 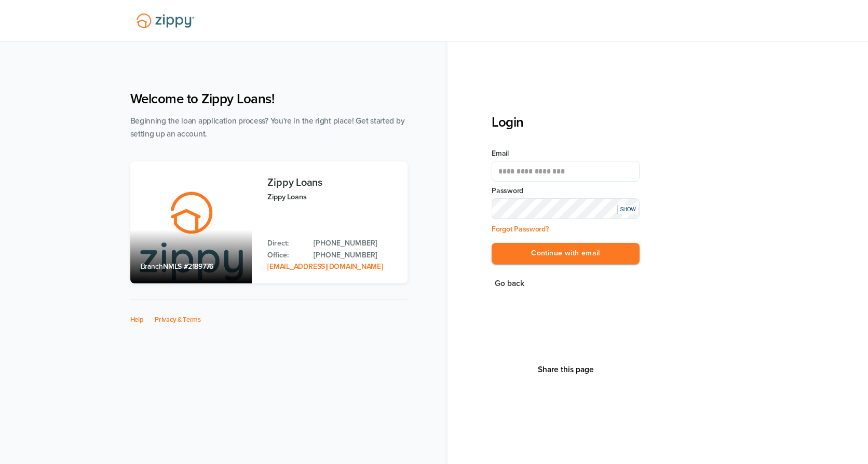 What do you see at coordinates (565, 209) in the screenshot?
I see `input: Input Password` at bounding box center [565, 209].